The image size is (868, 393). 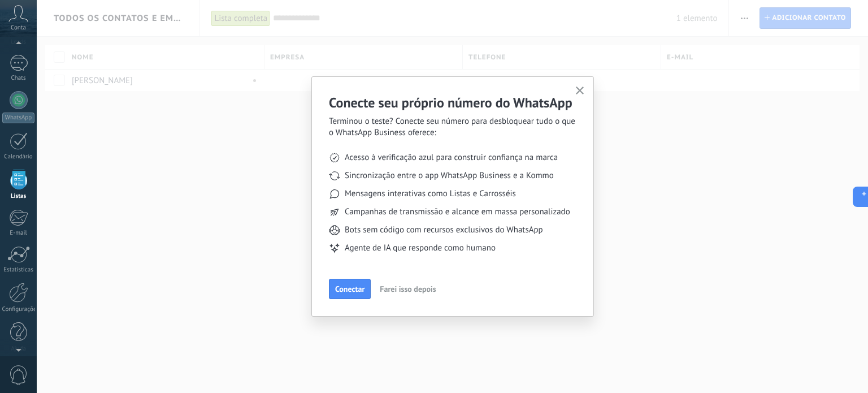 I want to click on span: Terminou o teste? Conecte seu número para desbloquear tudo o que o WhatsApp Business oferece:, so click(x=453, y=127).